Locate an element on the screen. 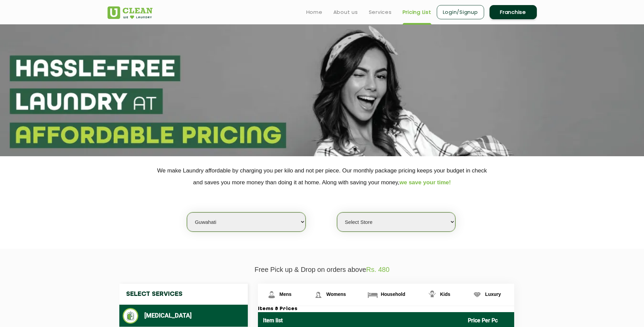 This screenshot has height=327, width=644. a: Login/Signup is located at coordinates (461, 12).